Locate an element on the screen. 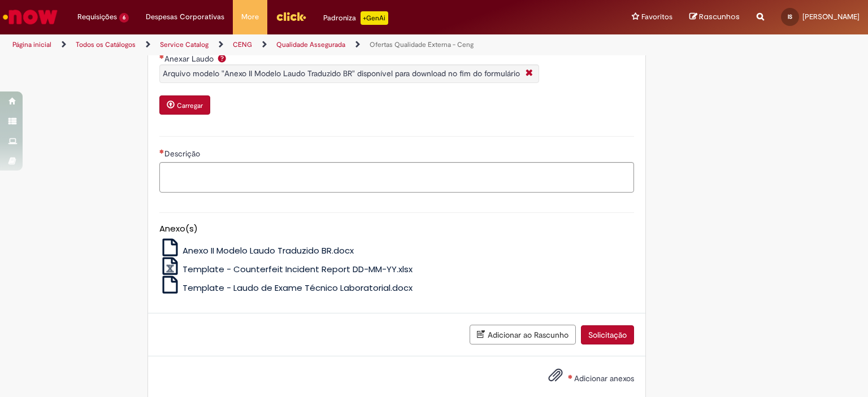  a: Todos os Catálogos is located at coordinates (105, 44).